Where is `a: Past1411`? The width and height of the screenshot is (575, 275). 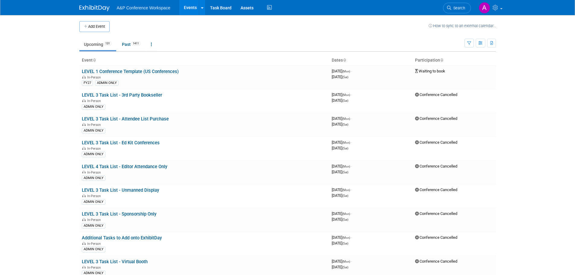 a: Past1411 is located at coordinates (131, 44).